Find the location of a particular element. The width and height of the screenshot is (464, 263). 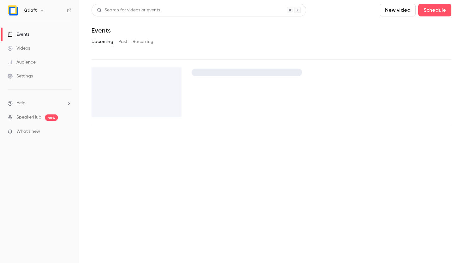

button: Upcoming is located at coordinates (102, 42).